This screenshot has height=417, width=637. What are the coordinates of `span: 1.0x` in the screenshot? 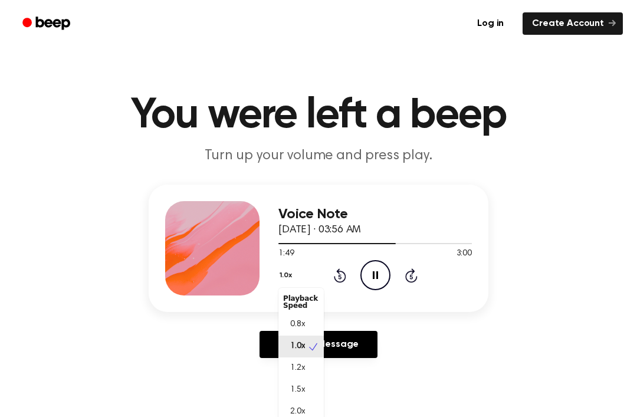 It's located at (297, 346).